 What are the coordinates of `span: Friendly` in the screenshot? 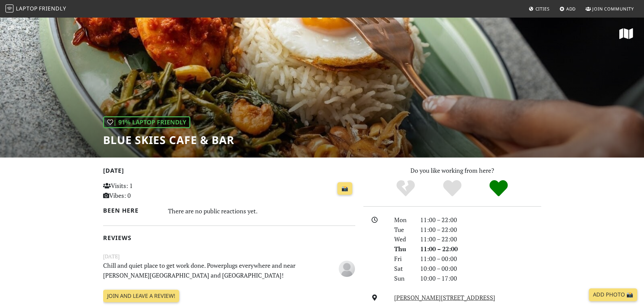 It's located at (52, 9).